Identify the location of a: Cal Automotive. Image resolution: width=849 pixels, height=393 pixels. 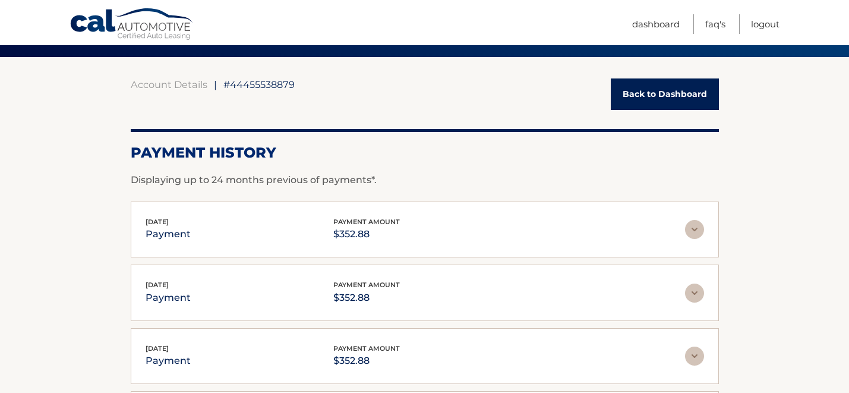
(132, 25).